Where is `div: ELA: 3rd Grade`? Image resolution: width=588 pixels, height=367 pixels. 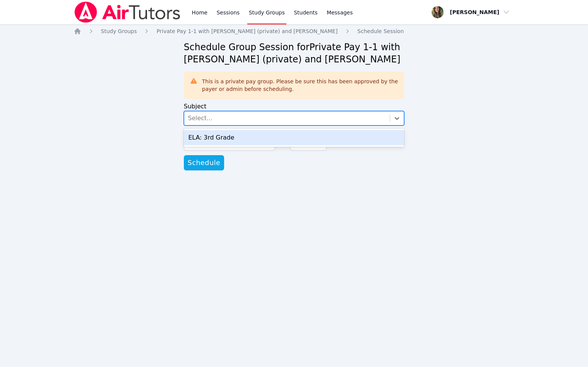 div: ELA: 3rd Grade is located at coordinates (294, 137).